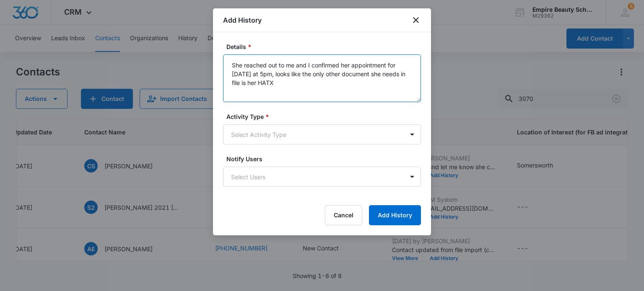 Image resolution: width=644 pixels, height=291 pixels. I want to click on button: close, so click(416, 20).